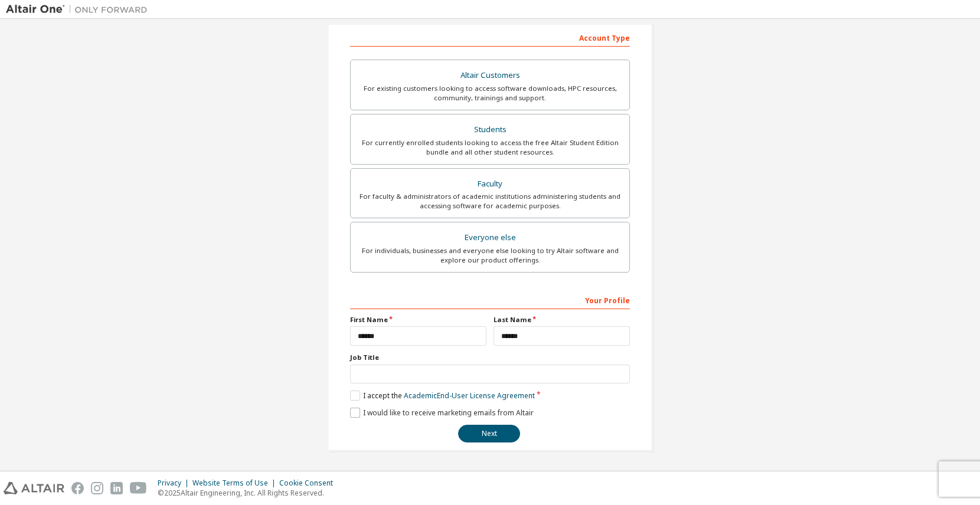 This screenshot has width=980, height=505. What do you see at coordinates (441, 412) in the screenshot?
I see `label: I would like to receive marketing emails from Altair` at bounding box center [441, 412].